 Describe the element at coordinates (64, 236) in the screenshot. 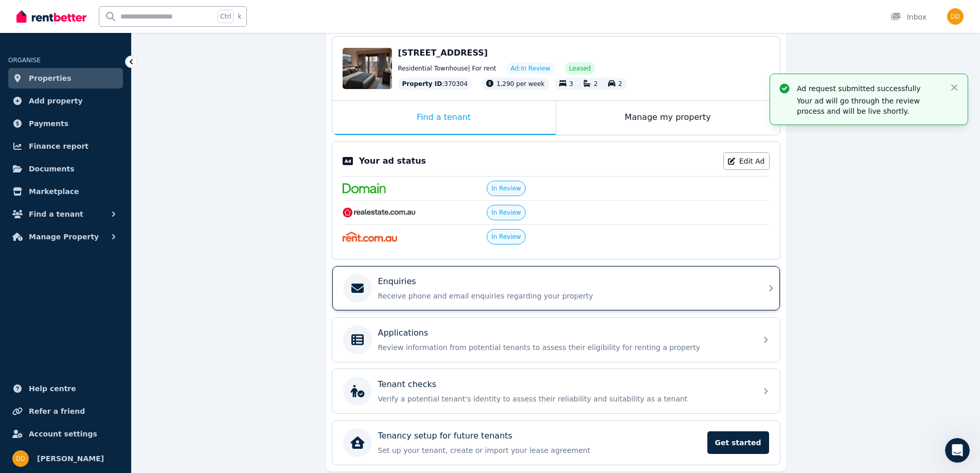

I see `span: Manage Property` at that location.